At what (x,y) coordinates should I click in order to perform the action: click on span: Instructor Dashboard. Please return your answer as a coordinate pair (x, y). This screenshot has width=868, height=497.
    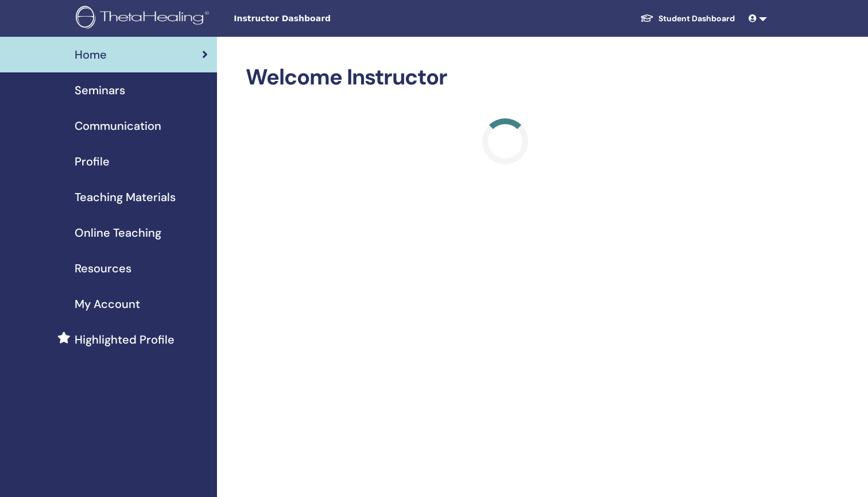
    Looking at the image, I should click on (320, 18).